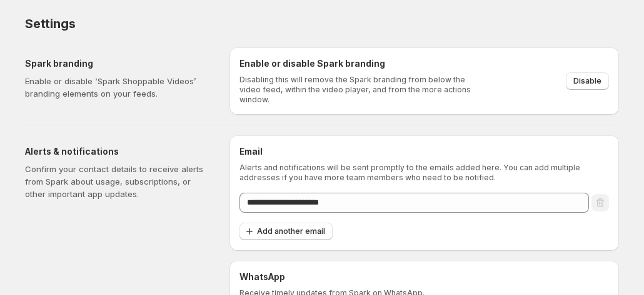 The width and height of the screenshot is (644, 295). What do you see at coordinates (587, 81) in the screenshot?
I see `span: Disable` at bounding box center [587, 81].